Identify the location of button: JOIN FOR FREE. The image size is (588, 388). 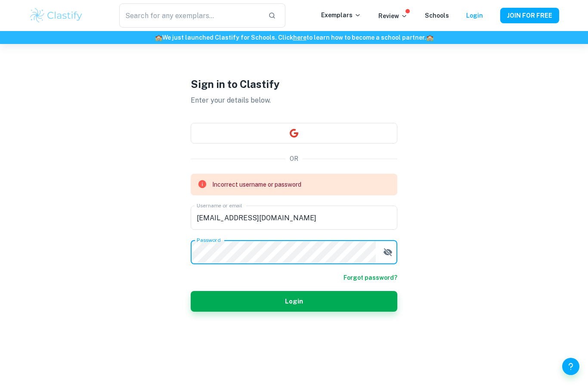
(529, 15).